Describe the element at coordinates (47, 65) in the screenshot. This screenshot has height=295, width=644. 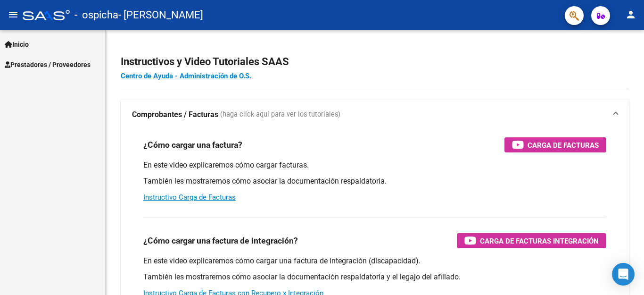
I see `span: Prestadores / Proveedores` at that location.